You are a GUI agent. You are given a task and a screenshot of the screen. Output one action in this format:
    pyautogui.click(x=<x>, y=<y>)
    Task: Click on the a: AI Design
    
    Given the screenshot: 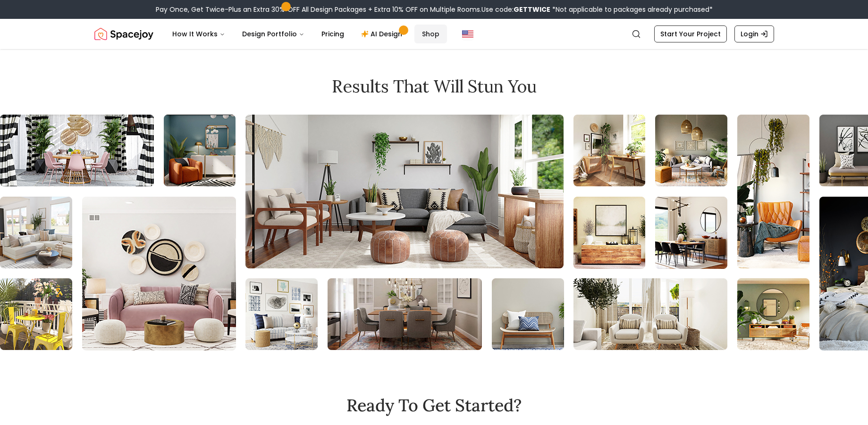 What is the action you would take?
    pyautogui.click(x=383, y=34)
    